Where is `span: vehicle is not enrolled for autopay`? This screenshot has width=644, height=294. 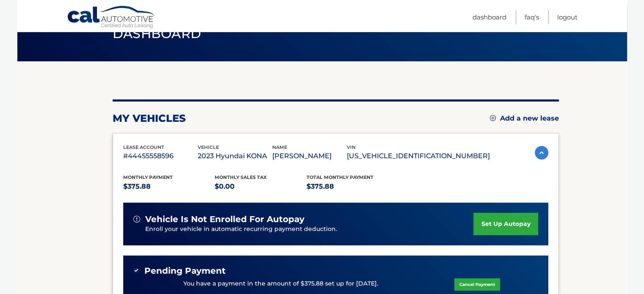 span: vehicle is not enrolled for autopay is located at coordinates (225, 220).